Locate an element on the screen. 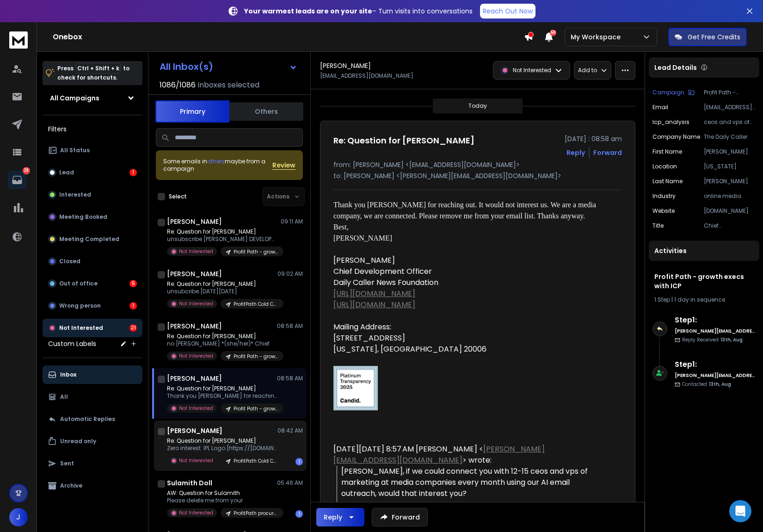 The width and height of the screenshot is (763, 532). button: Get Free Credits is located at coordinates (707, 37).